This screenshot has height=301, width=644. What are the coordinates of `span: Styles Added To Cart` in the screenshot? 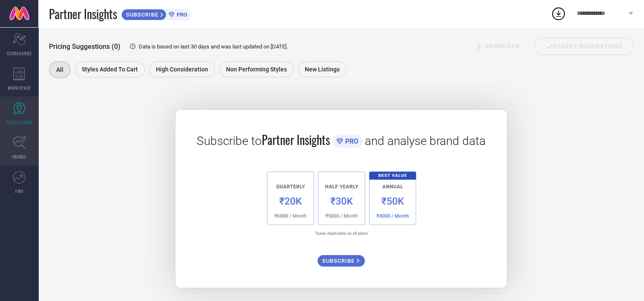 It's located at (110, 69).